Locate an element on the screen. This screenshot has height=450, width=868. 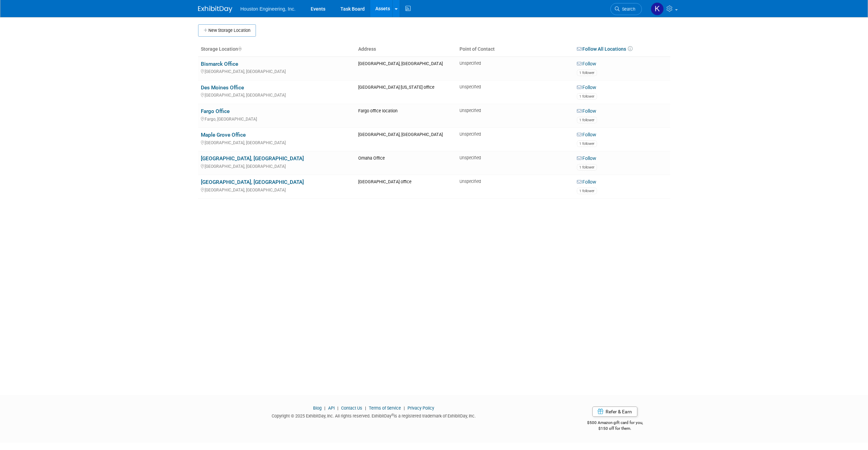
span: Houston Engineering, Inc. is located at coordinates (268, 9).